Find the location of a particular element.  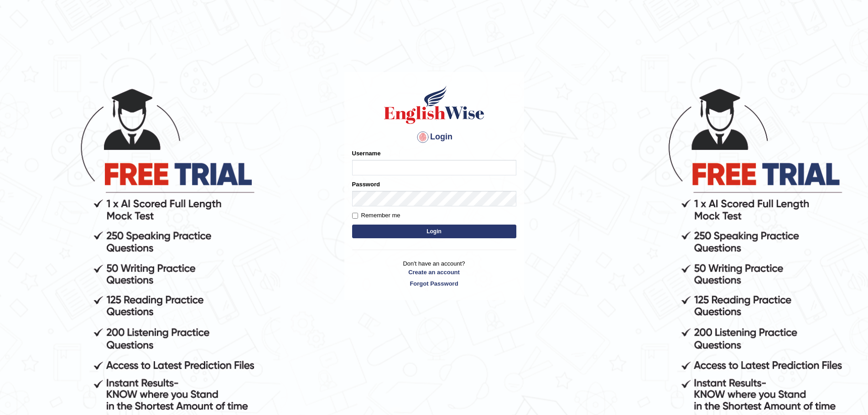

a: Forgot Password is located at coordinates (434, 283).